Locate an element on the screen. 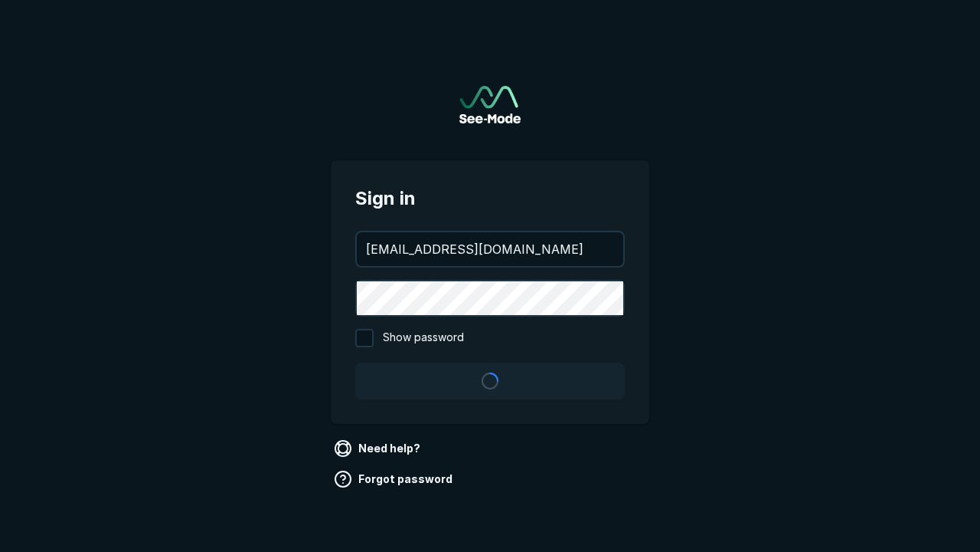 The image size is (980, 552). a: Forgot password is located at coordinates (394, 478).